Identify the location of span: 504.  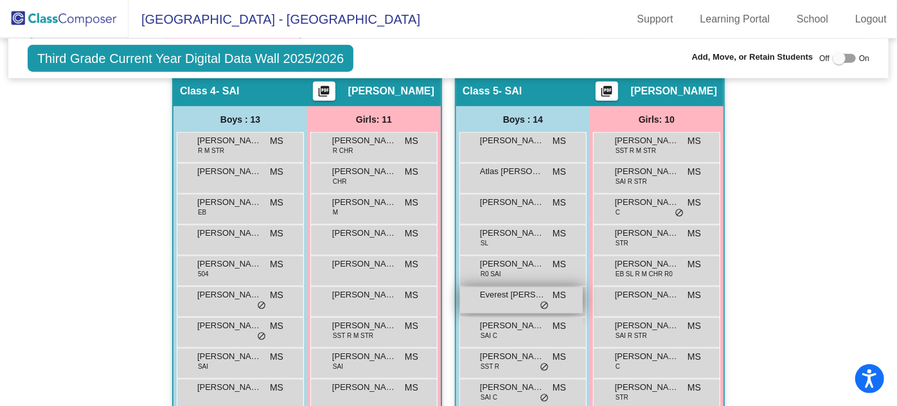
(203, 274).